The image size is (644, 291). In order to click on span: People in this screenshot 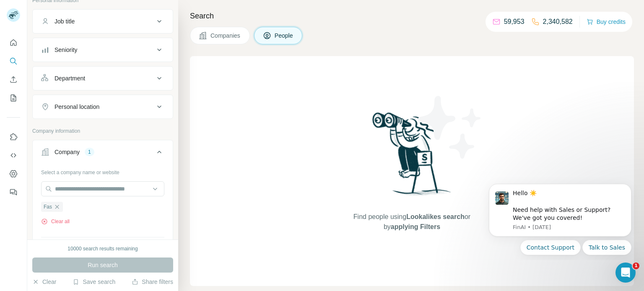, I will do `click(284, 36)`.